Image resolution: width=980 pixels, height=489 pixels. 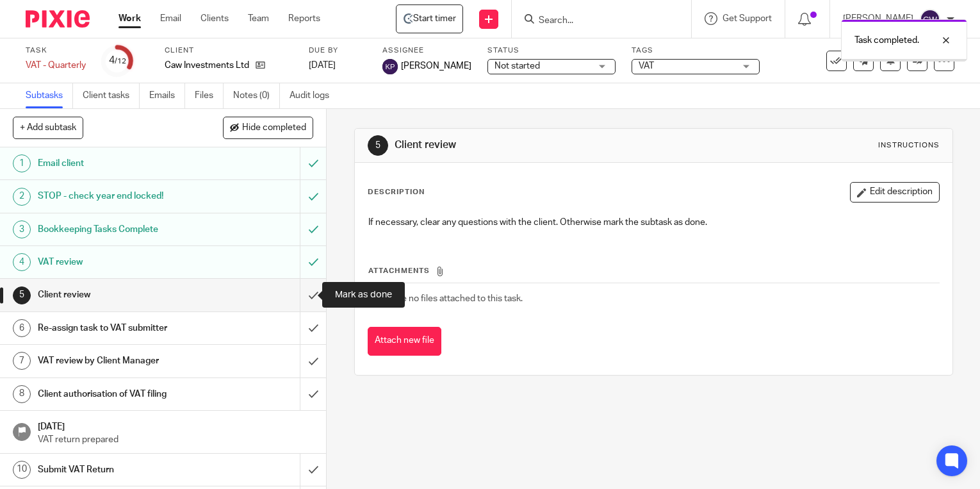 What do you see at coordinates (49, 96) in the screenshot?
I see `a: Subtasks` at bounding box center [49, 96].